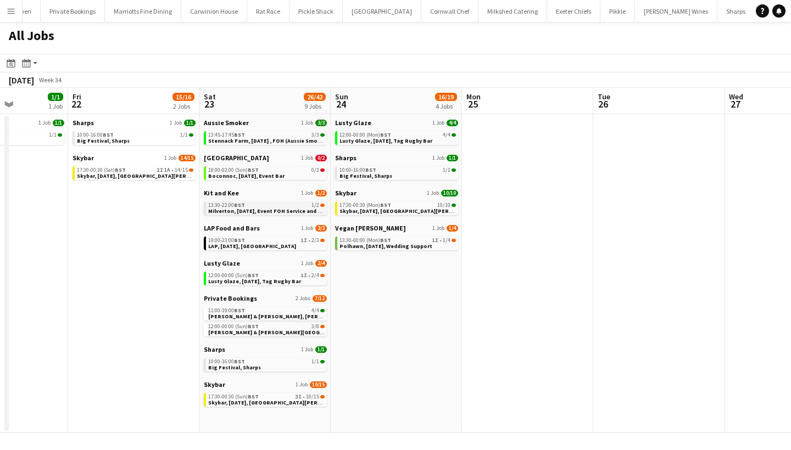 The width and height of the screenshot is (791, 450). What do you see at coordinates (409, 211) in the screenshot?
I see `span: Skybar, 24th August, St Agnes` at bounding box center [409, 211].